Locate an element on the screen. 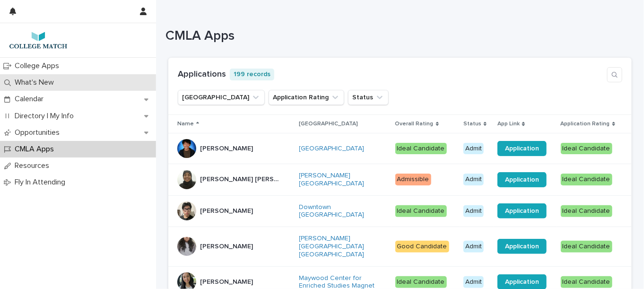 The height and width of the screenshot is (289, 644). p: 199 records is located at coordinates (252, 75).